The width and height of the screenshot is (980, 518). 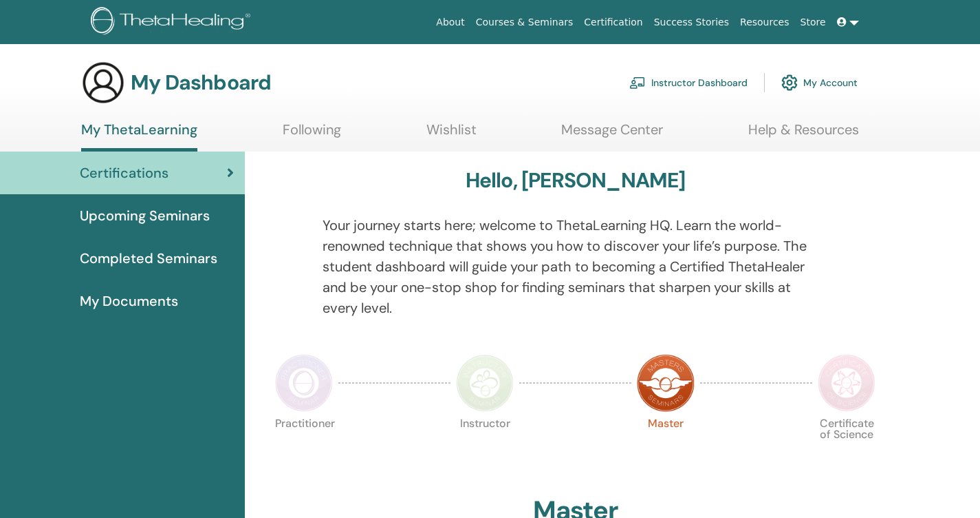 What do you see at coordinates (311, 135) in the screenshot?
I see `a: Following` at bounding box center [311, 135].